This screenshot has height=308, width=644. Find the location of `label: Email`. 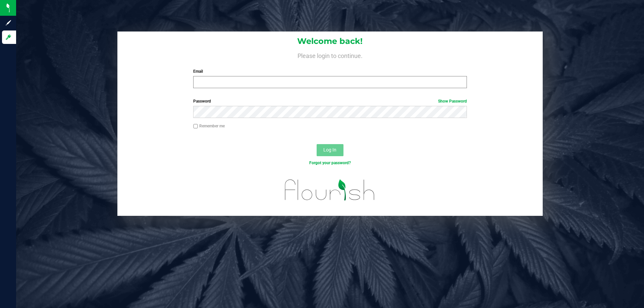

label: Email is located at coordinates (330, 72).